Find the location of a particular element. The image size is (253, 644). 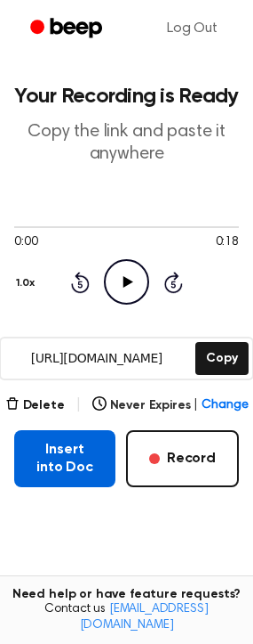

span: Contact us is located at coordinates (126, 618).